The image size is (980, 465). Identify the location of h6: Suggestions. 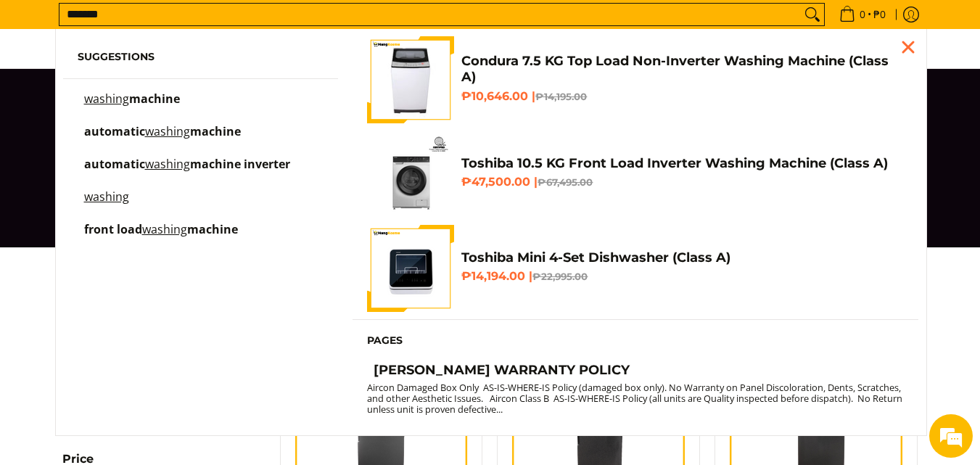
(201, 57).